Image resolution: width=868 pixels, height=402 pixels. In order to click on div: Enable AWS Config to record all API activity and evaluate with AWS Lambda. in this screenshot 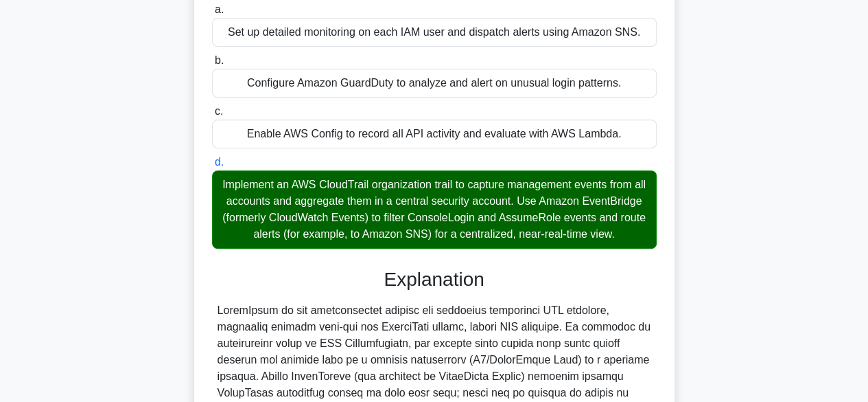, I will do `click(435, 134)`.